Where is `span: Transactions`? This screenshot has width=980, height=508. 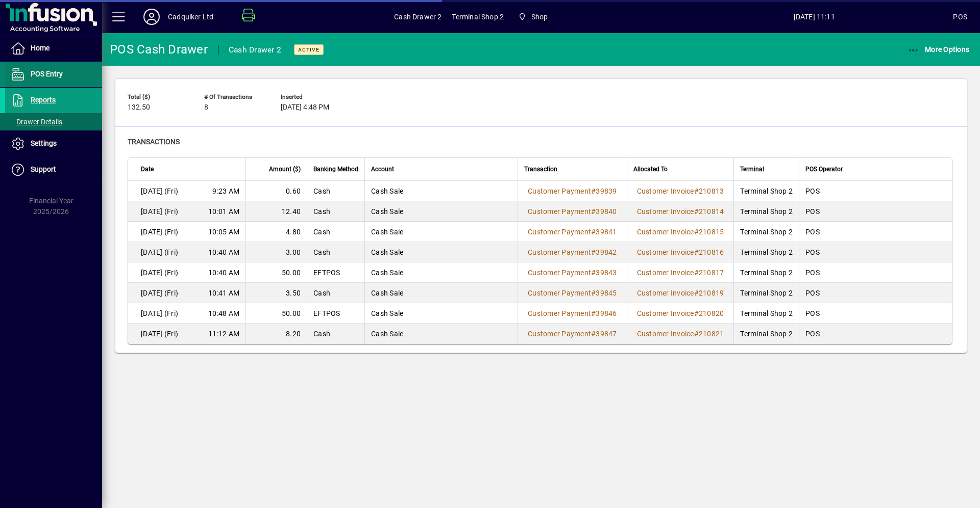
span: Transactions is located at coordinates (154, 142).